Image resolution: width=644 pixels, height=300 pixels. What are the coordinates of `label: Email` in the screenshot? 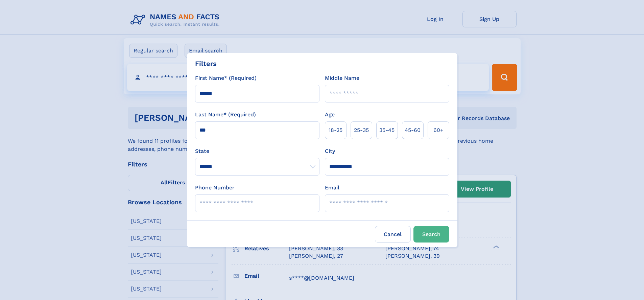 It's located at (332, 188).